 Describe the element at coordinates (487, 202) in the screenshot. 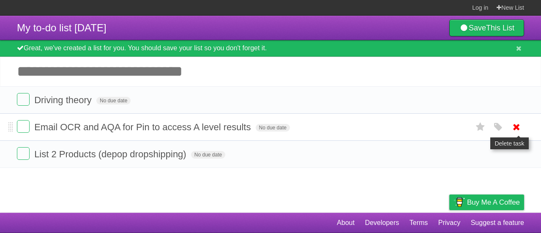

I see `a: Buy me a coffee` at that location.